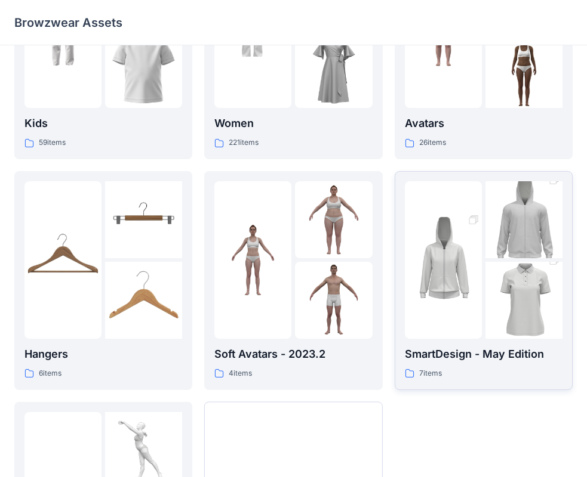 The width and height of the screenshot is (587, 477). What do you see at coordinates (293, 354) in the screenshot?
I see `p: Soft Avatars - 2023.2` at bounding box center [293, 354].